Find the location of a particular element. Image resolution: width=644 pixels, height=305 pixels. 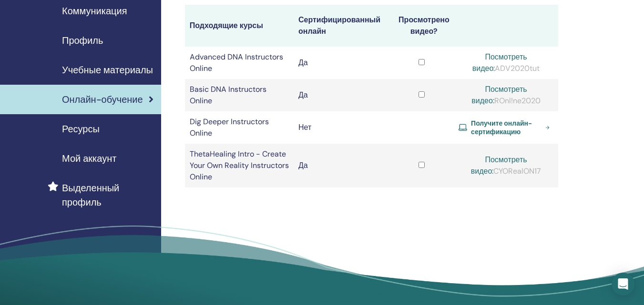

div: CYORealON17 is located at coordinates (506, 166).